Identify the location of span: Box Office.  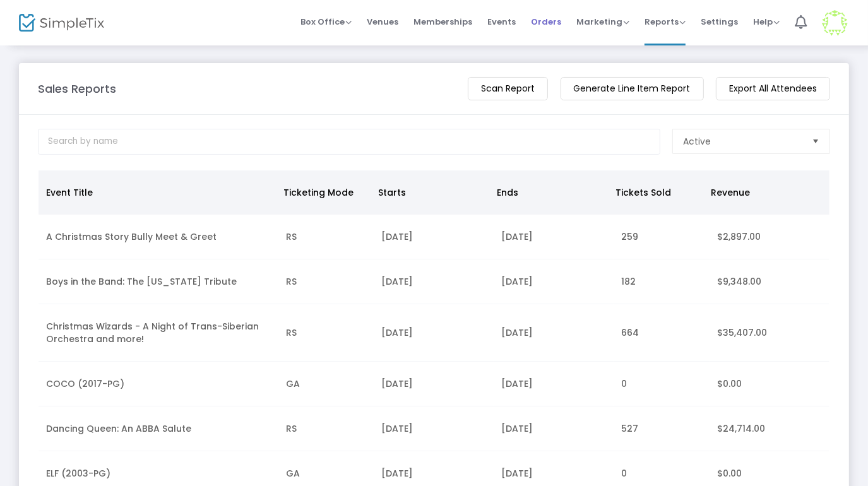
(326, 21).